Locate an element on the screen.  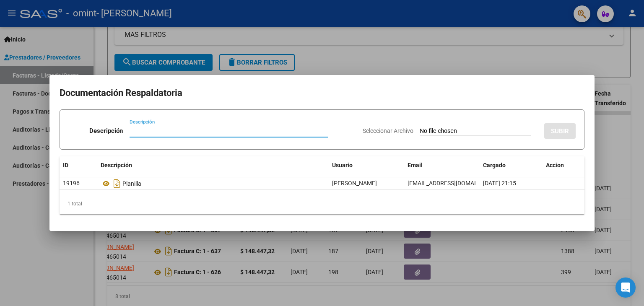
datatable-header-cell: ID is located at coordinates (79, 165).